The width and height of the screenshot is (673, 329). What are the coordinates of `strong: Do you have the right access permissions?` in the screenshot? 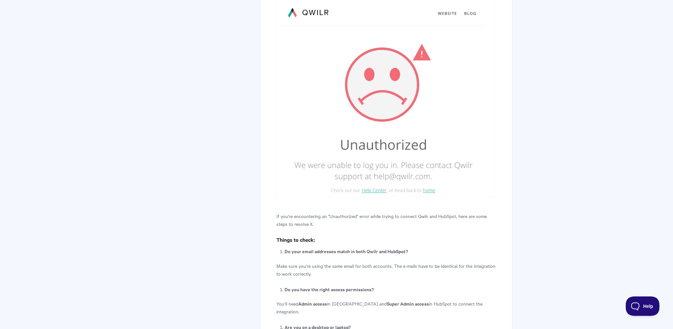 It's located at (329, 289).